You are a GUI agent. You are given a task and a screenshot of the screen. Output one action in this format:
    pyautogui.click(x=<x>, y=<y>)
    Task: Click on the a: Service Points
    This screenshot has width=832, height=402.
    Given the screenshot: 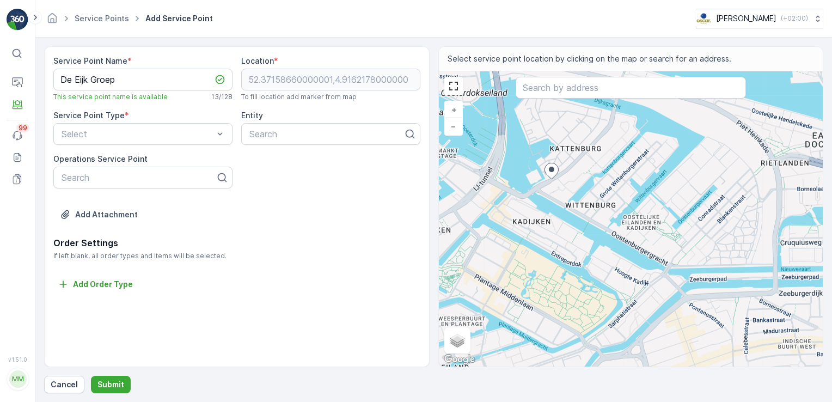 What is the action you would take?
    pyautogui.click(x=102, y=18)
    